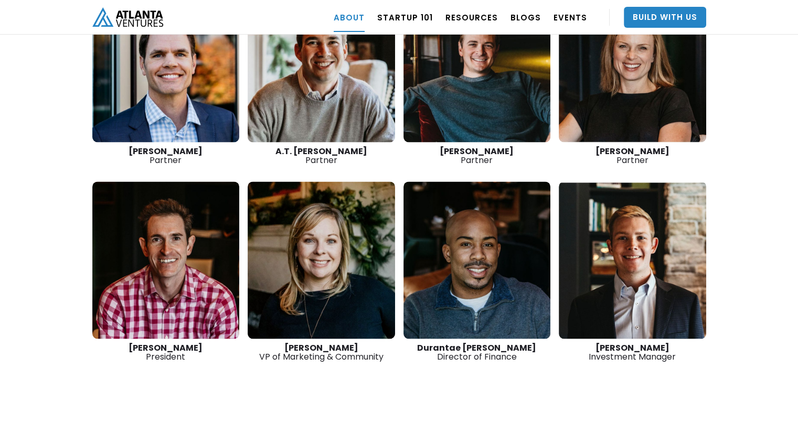  I want to click on div: President, so click(166, 353).